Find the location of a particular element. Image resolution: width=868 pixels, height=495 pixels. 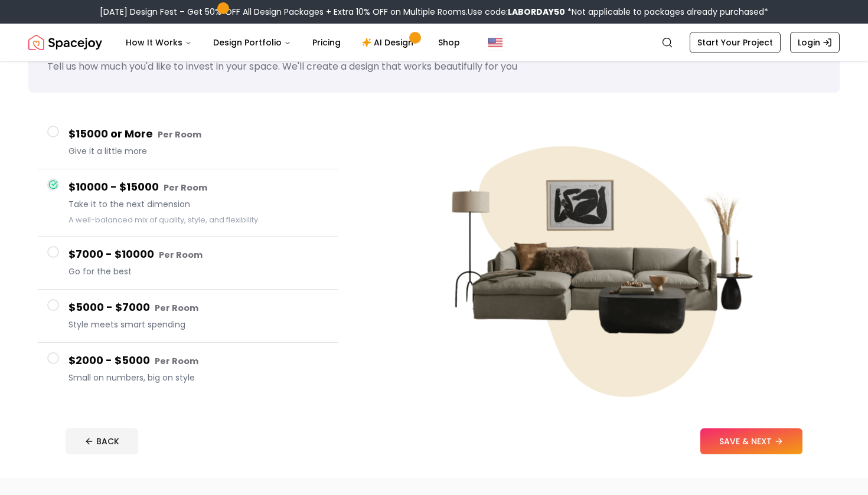

small: A well-balanced mix of quality, style, and flexibility is located at coordinates (163, 219).